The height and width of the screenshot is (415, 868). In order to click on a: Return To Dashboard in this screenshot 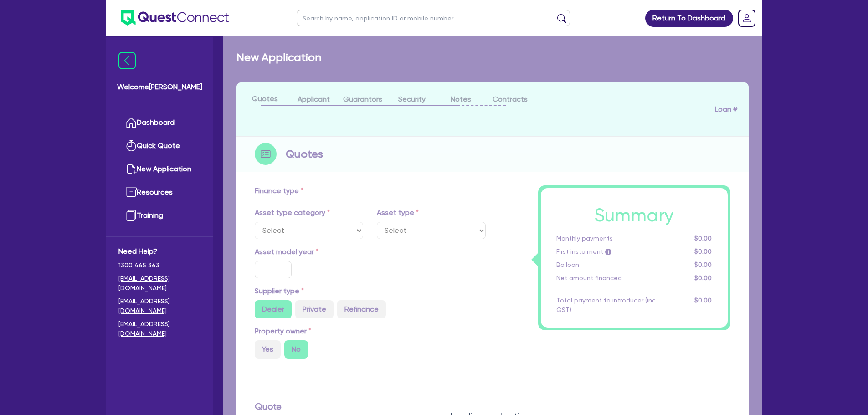, I will do `click(689, 18)`.